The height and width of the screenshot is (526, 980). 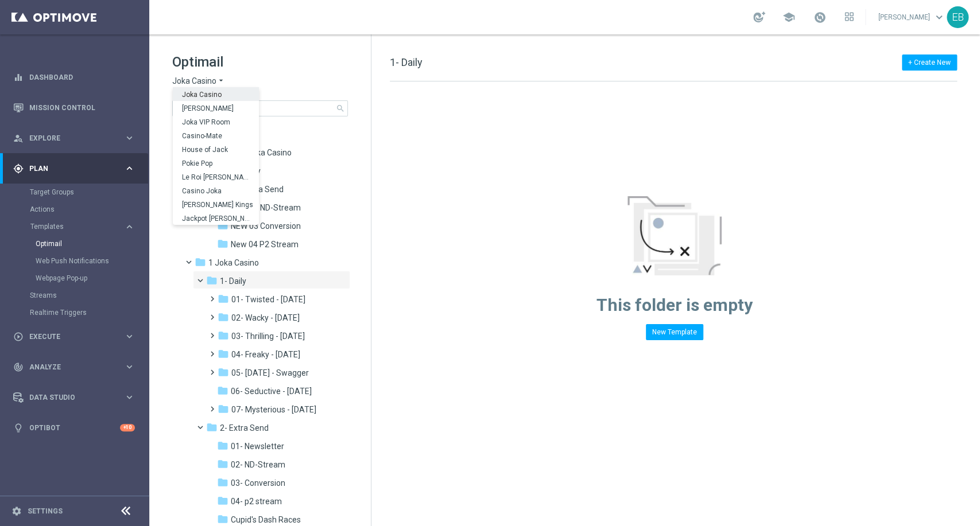 What do you see at coordinates (78, 244) in the screenshot?
I see `a: Optimail` at bounding box center [78, 244].